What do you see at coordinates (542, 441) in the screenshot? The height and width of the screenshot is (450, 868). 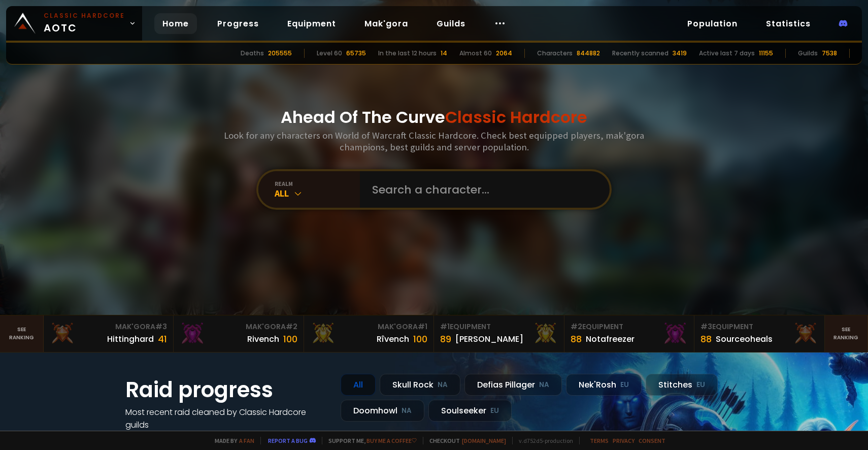 I see `span: v. d752d5 - production` at bounding box center [542, 441].